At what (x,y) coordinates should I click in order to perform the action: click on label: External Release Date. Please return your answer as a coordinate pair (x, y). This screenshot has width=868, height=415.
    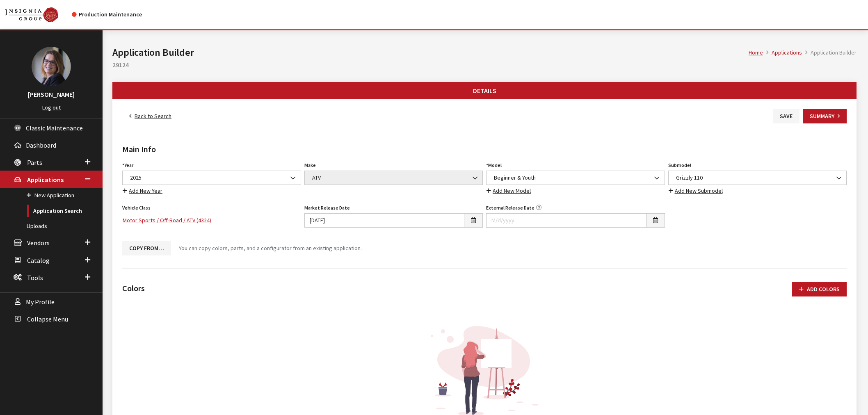
    Looking at the image, I should click on (510, 208).